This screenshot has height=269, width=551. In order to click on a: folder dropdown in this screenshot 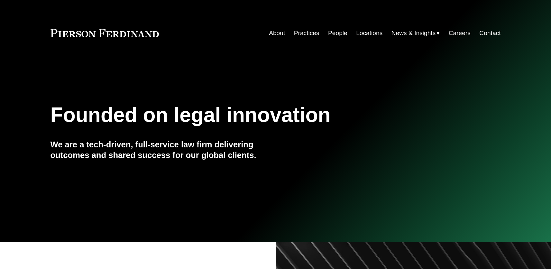, I will do `click(416, 33)`.